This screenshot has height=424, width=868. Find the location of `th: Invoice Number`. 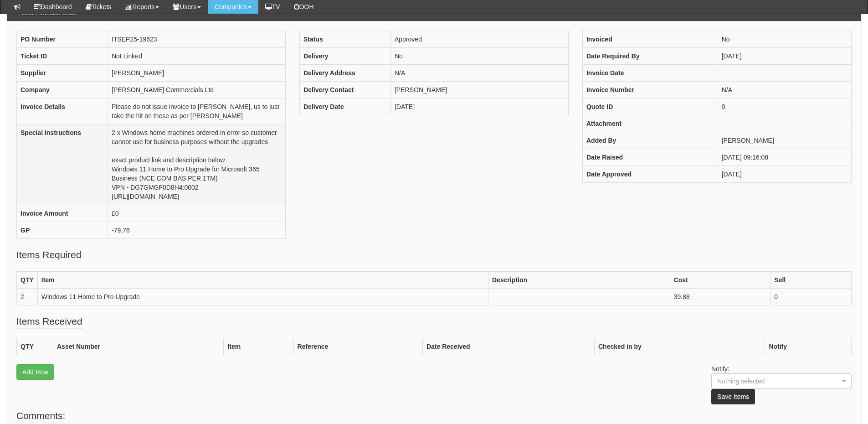

th: Invoice Number is located at coordinates (650, 89).